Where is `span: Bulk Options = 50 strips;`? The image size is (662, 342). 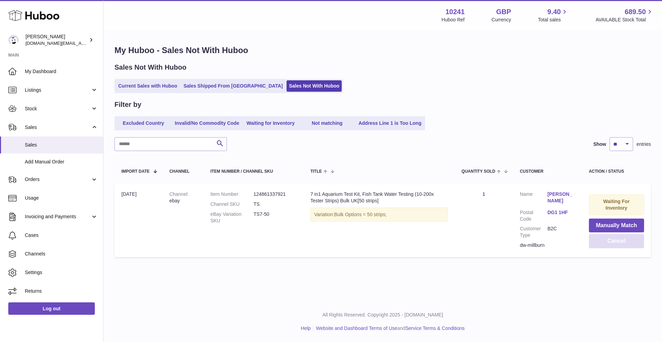
span: Bulk Options = 50 strips; is located at coordinates (360, 215).